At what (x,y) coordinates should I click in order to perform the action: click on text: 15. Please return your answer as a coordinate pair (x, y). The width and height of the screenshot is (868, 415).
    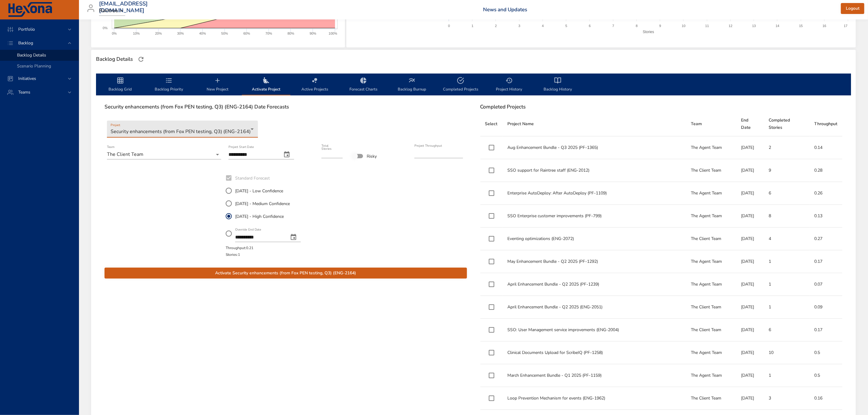
    Looking at the image, I should click on (801, 26).